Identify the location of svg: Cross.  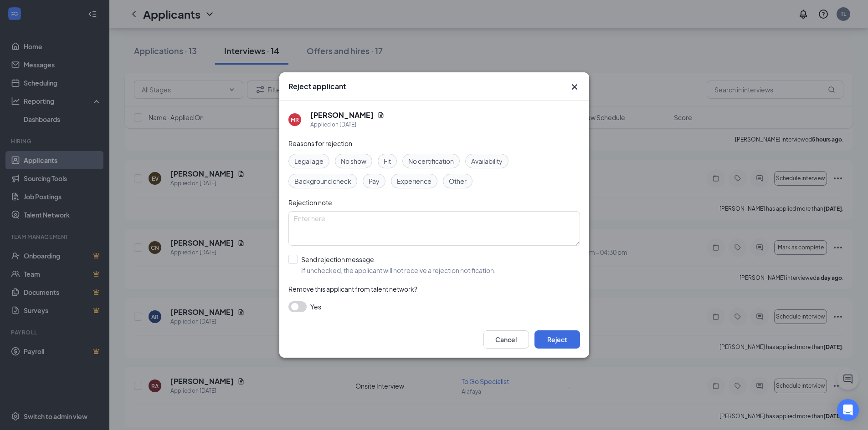
(574, 87).